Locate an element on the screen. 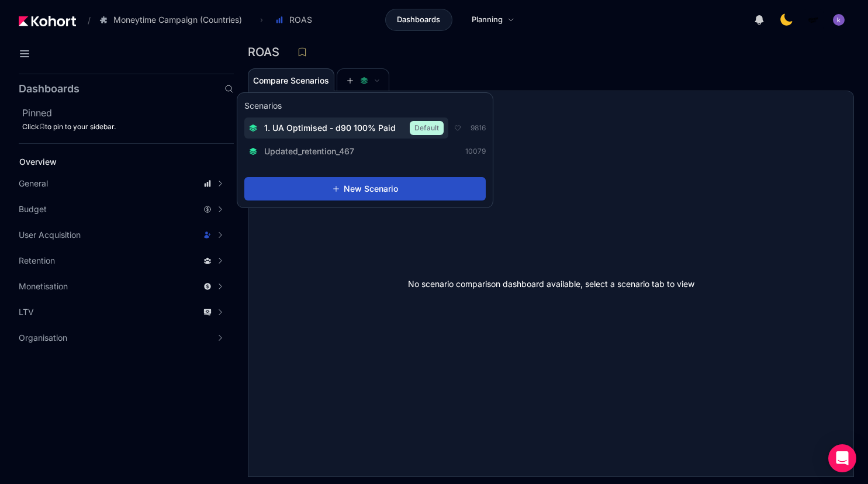 The height and width of the screenshot is (484, 868). img: logo_MoneyTimeLogo_1_20250619094856634230.png is located at coordinates (813, 20).